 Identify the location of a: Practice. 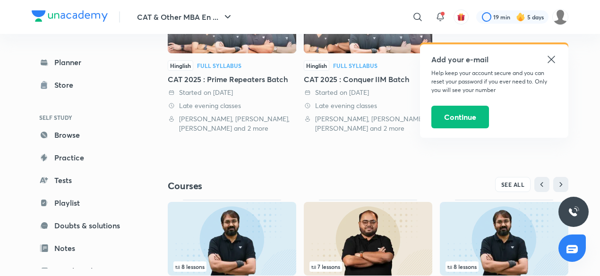
(86, 158).